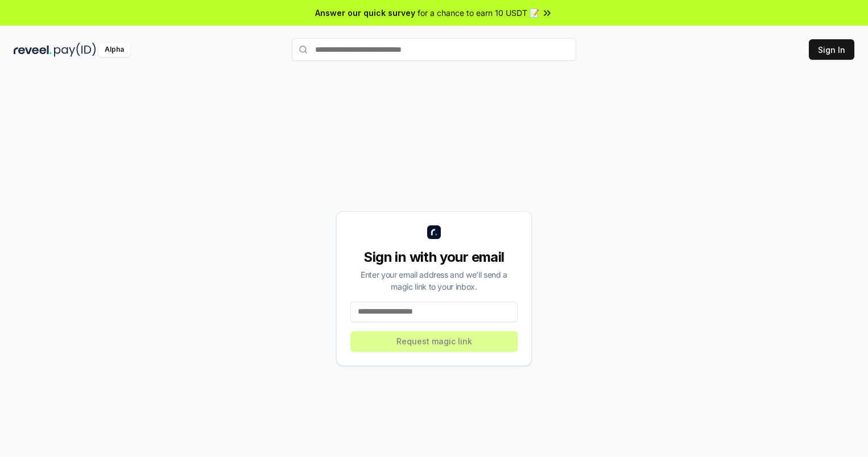 The height and width of the screenshot is (457, 868). I want to click on span: Answer our quick survey, so click(365, 13).